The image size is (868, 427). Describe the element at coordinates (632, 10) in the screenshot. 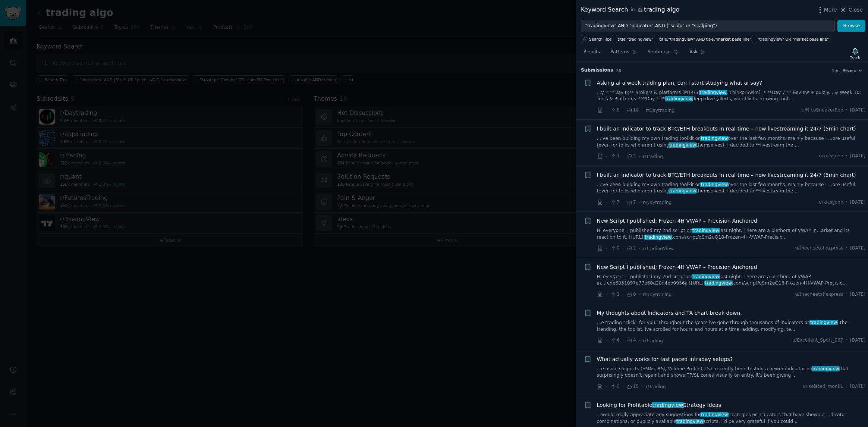

I see `span: in` at that location.